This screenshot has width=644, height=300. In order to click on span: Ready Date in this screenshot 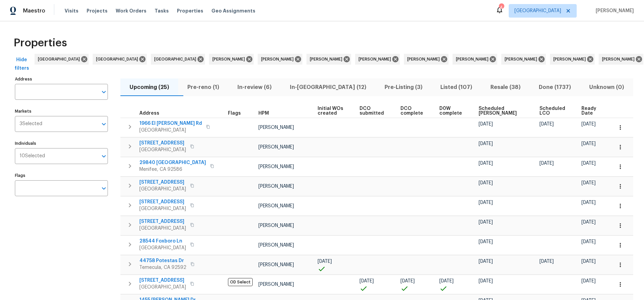, I will do `click(591, 111)`.